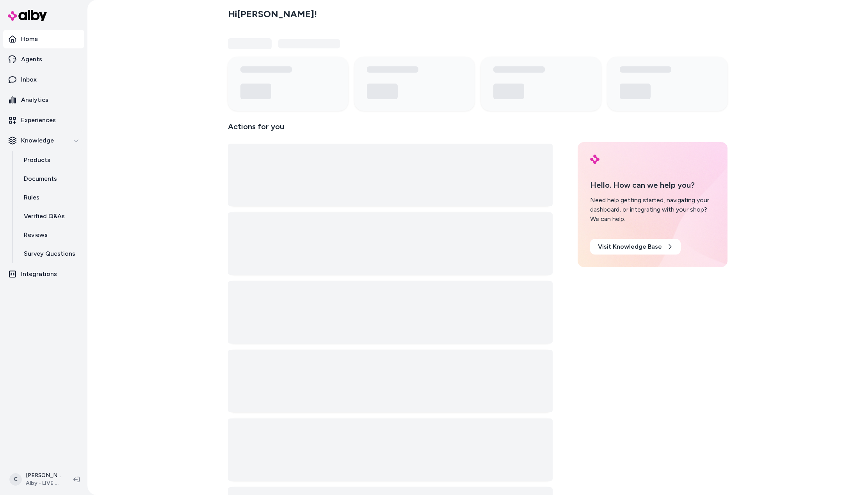 Image resolution: width=868 pixels, height=495 pixels. Describe the element at coordinates (40, 179) in the screenshot. I see `p: Documents` at that location.